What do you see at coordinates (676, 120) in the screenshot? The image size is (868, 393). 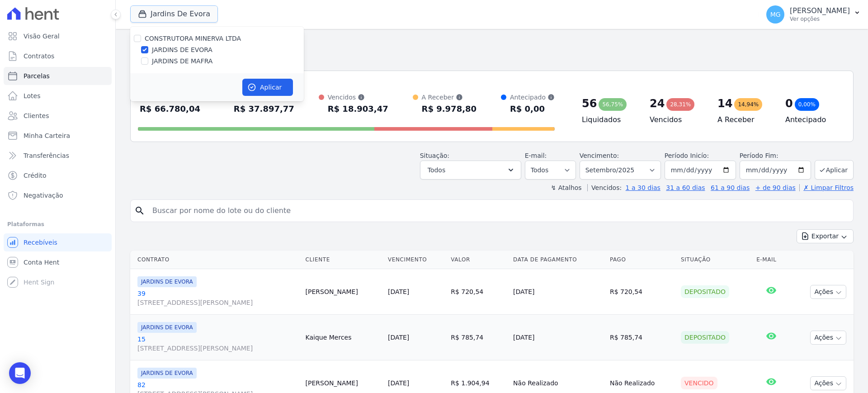 I see `h4: Vencidos` at bounding box center [676, 120].